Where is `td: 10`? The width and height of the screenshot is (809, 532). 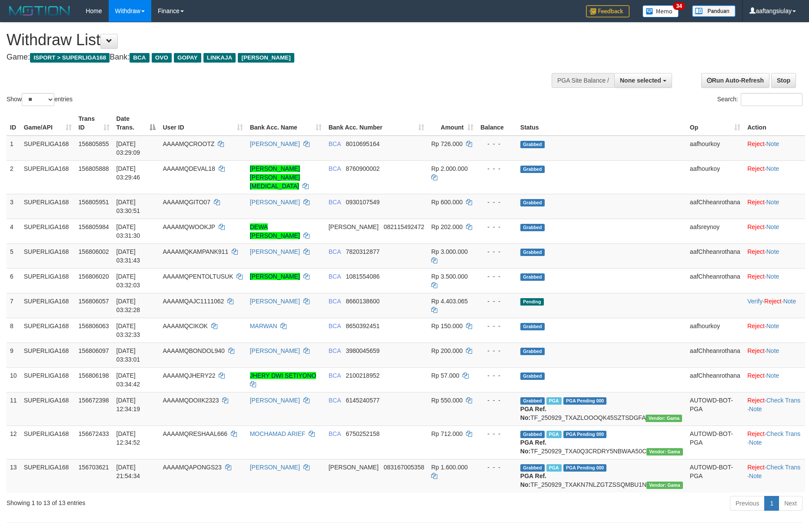
td: 10 is located at coordinates (13, 379).